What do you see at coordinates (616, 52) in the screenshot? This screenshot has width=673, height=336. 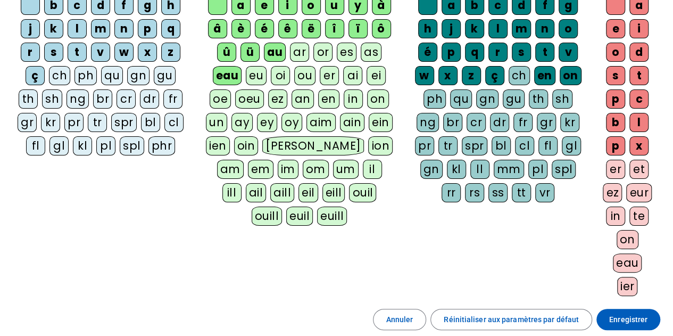 I see `div: o` at bounding box center [616, 52].